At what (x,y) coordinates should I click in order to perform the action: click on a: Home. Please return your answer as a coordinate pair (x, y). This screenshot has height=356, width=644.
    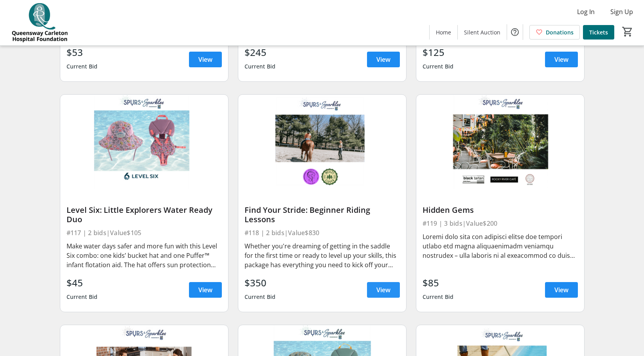
    Looking at the image, I should click on (443, 32).